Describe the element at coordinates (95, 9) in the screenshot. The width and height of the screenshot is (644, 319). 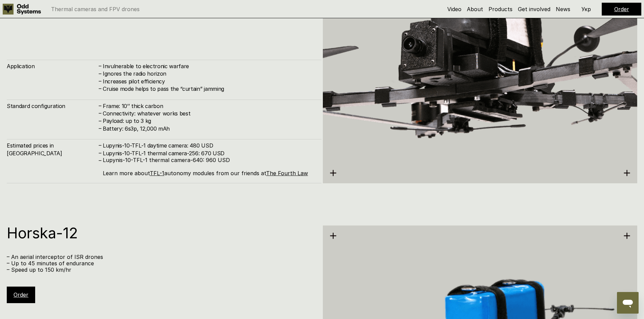
I see `p: Thermal cameras and FPV drones` at that location.